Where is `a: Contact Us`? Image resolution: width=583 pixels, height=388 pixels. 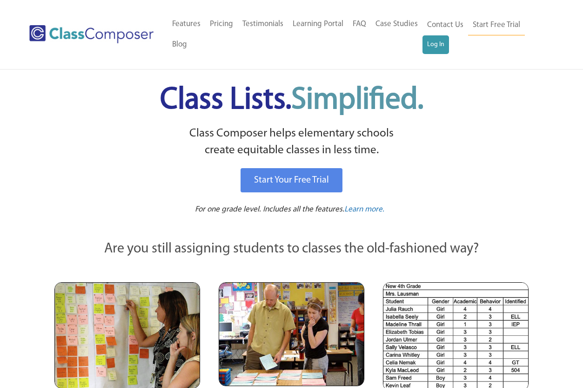
a: Contact Us is located at coordinates (445, 25).